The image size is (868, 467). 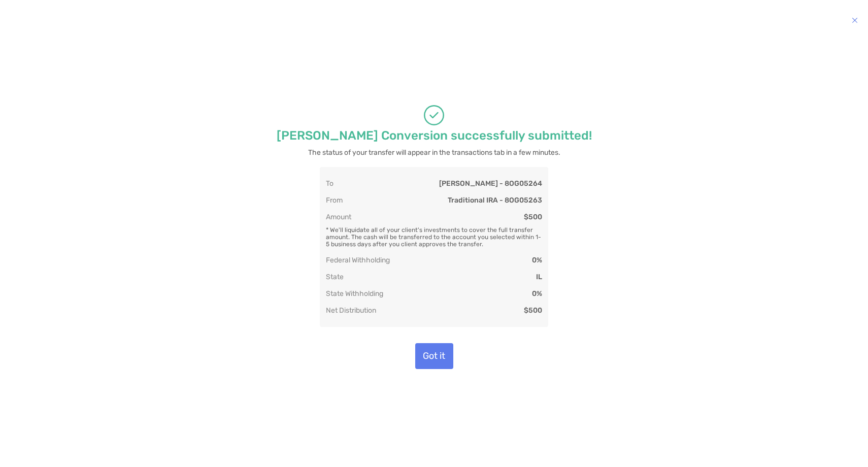 What do you see at coordinates (539, 277) in the screenshot?
I see `div: IL` at bounding box center [539, 277].